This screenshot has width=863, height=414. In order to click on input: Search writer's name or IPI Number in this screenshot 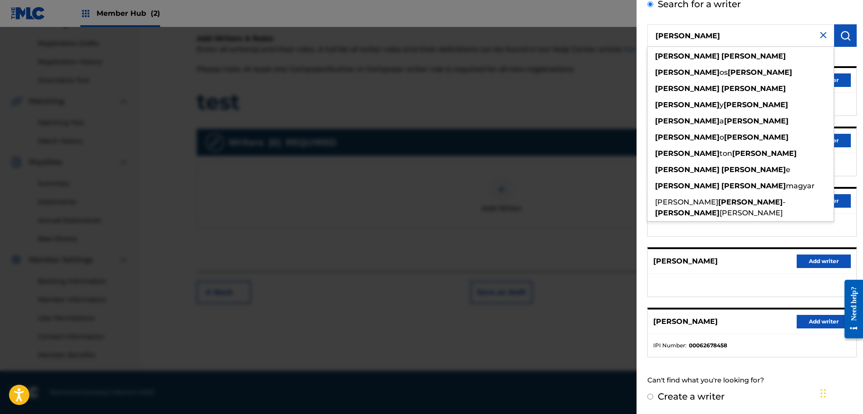, I will do `click(740, 36)`.